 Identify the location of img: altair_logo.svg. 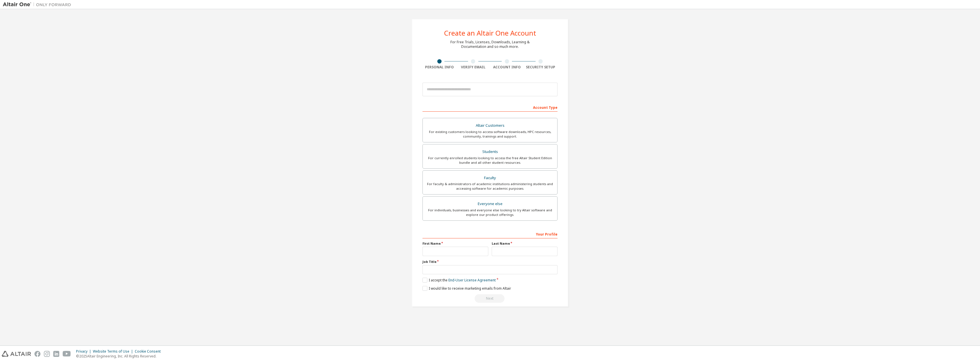
(16, 354).